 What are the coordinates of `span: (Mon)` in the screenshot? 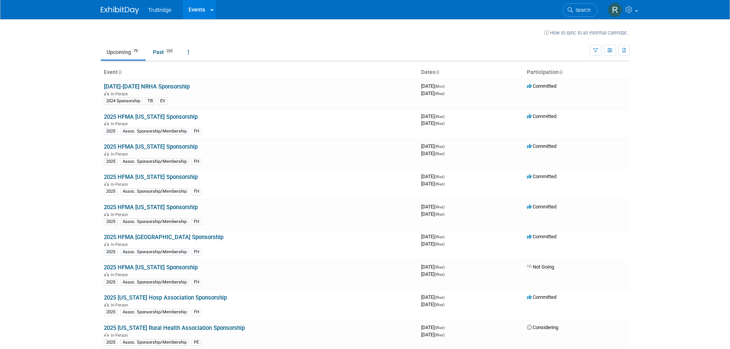 It's located at (440, 86).